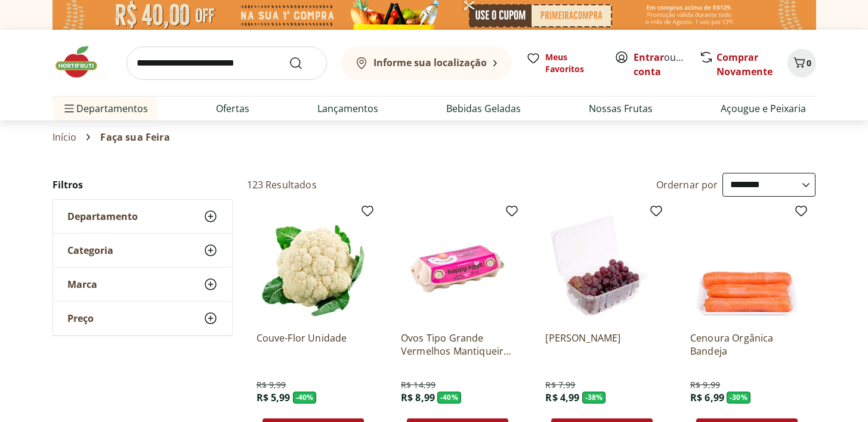 The width and height of the screenshot is (868, 422). What do you see at coordinates (82, 62) in the screenshot?
I see `img: Hortifruti` at bounding box center [82, 62].